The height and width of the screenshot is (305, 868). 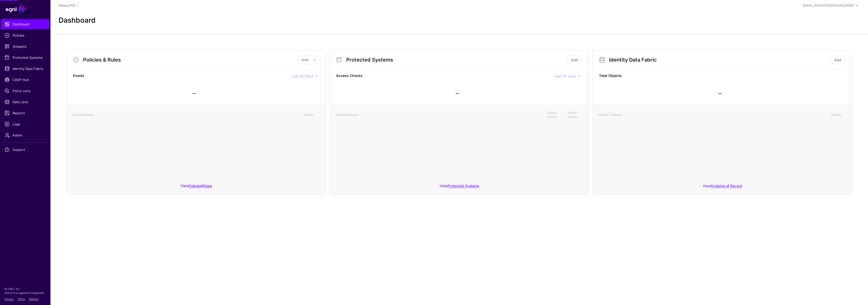 I want to click on span: Data Lens, so click(x=25, y=102).